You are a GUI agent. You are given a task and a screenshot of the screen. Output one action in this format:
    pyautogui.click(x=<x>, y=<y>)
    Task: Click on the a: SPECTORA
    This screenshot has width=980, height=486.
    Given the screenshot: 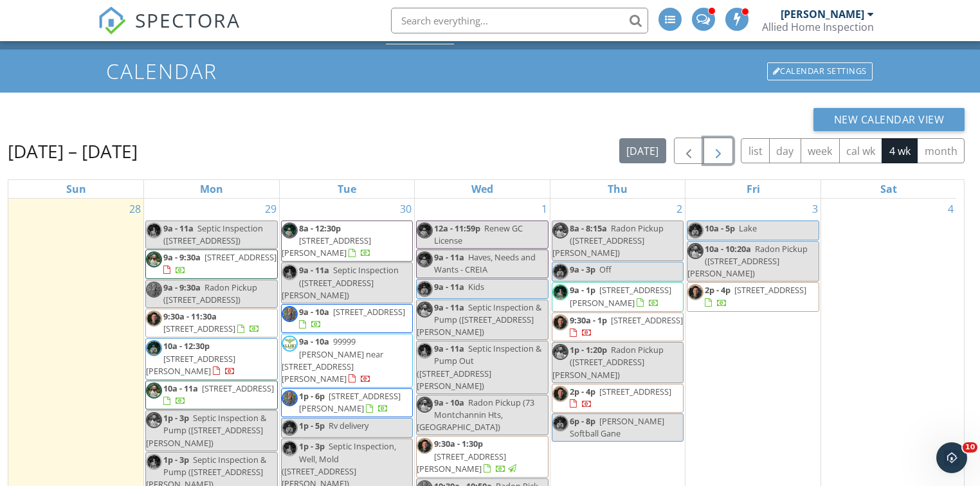 What is the action you would take?
    pyautogui.click(x=169, y=31)
    